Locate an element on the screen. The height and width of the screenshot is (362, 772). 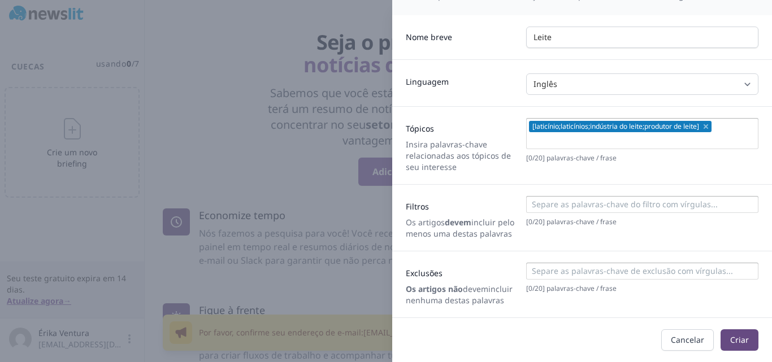
font: Tópicos is located at coordinates (420, 128).